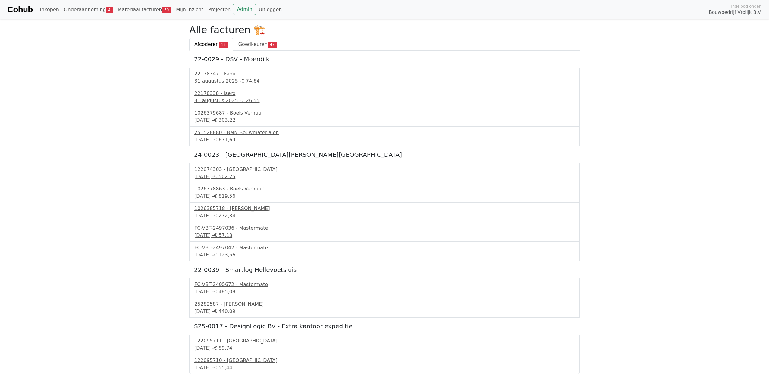 This screenshot has width=769, height=387. Describe the element at coordinates (385, 228) in the screenshot. I see `div: FC-VBT-2497036 - Mastermate` at that location.